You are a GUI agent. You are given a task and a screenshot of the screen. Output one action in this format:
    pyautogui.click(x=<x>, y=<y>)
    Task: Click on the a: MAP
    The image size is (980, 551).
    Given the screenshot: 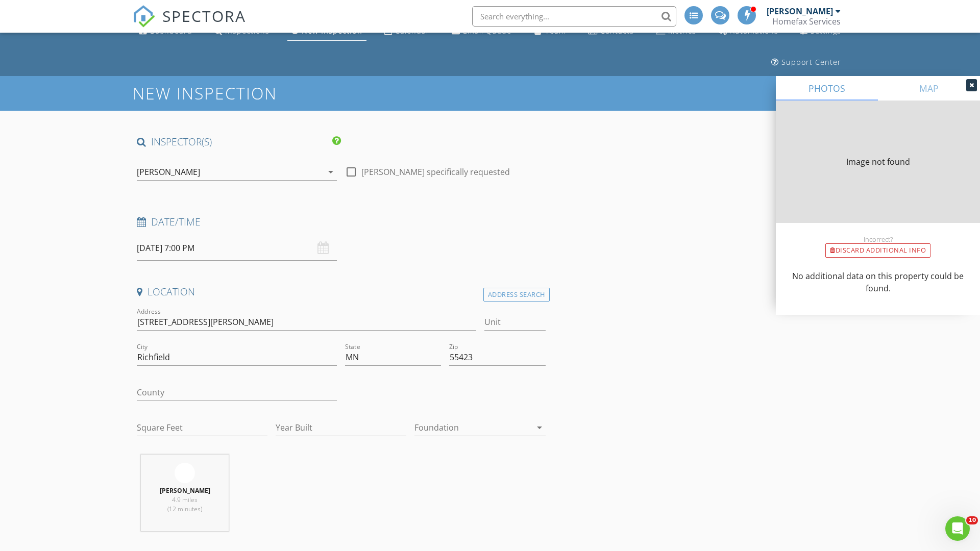 What is the action you would take?
    pyautogui.click(x=929, y=89)
    